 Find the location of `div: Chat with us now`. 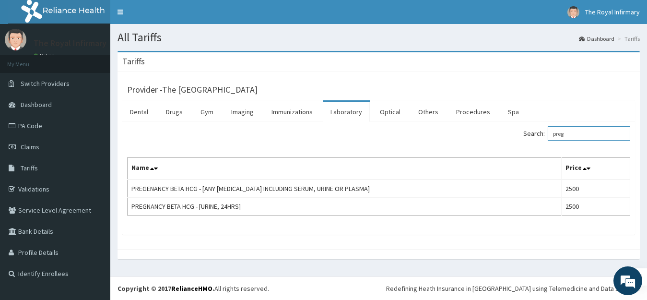

div: Chat with us now is located at coordinates (106, 60).